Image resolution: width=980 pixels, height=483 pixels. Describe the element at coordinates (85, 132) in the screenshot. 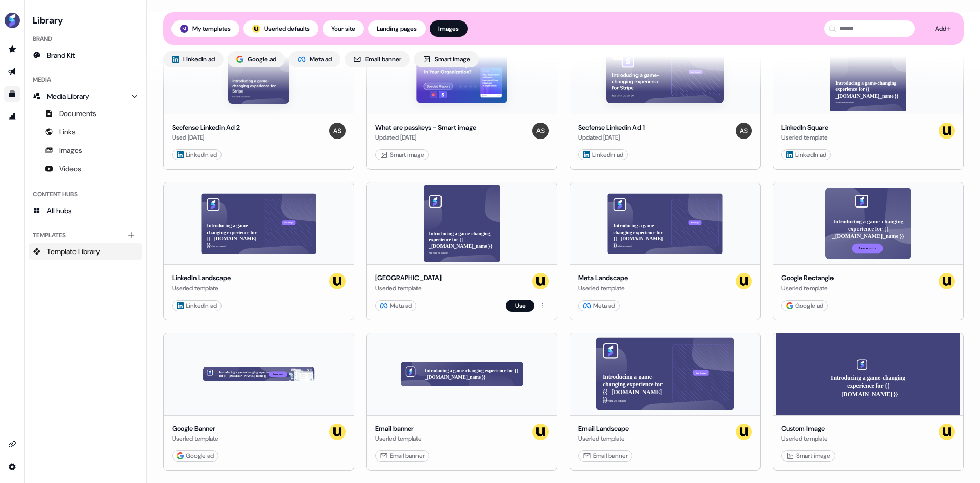

I see `a: Links` at that location.